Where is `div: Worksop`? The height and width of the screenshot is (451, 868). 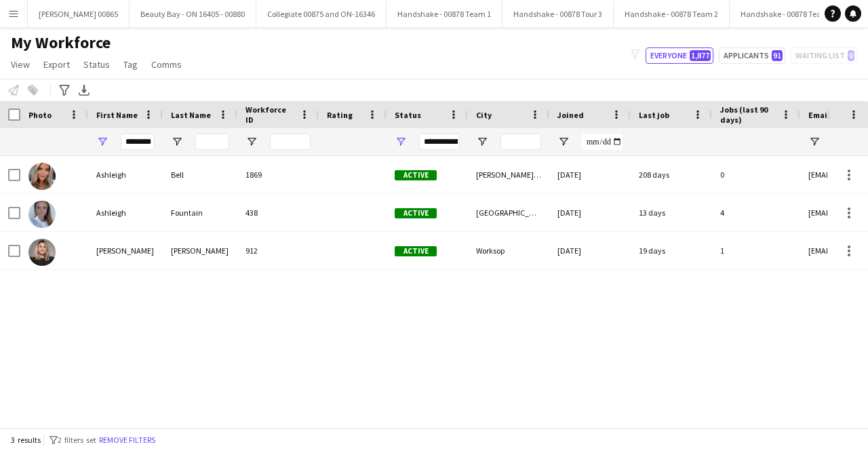
div: Worksop is located at coordinates (509, 250).